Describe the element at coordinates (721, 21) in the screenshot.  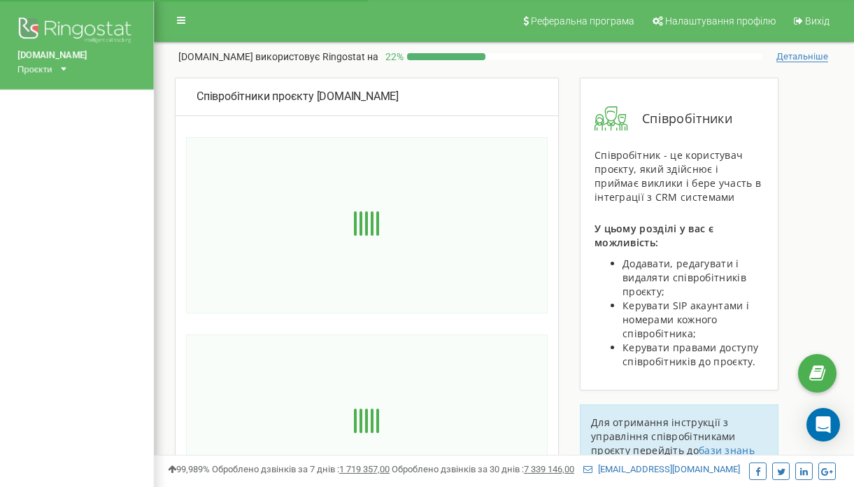
I see `span: Налаштування профілю` at that location.